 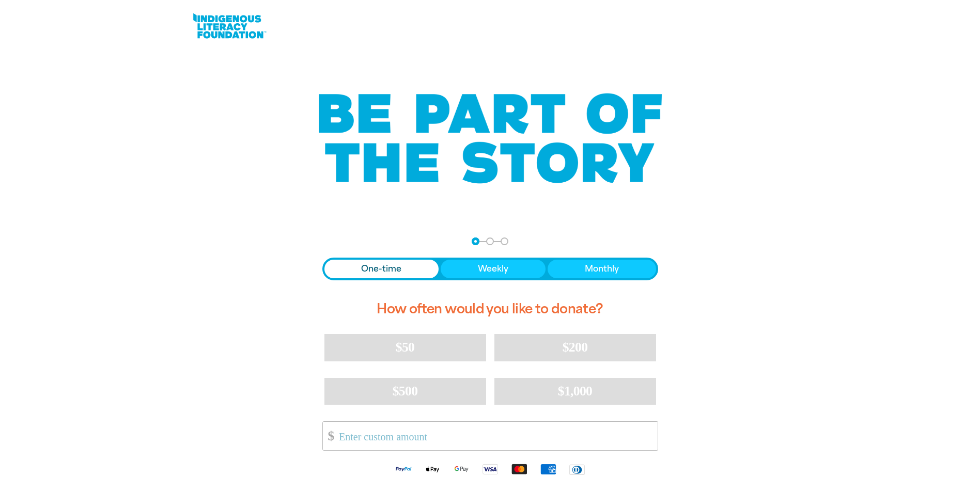 I want to click on button: Navigate to step 3 of 3 to enter your payment details, so click(x=504, y=241).